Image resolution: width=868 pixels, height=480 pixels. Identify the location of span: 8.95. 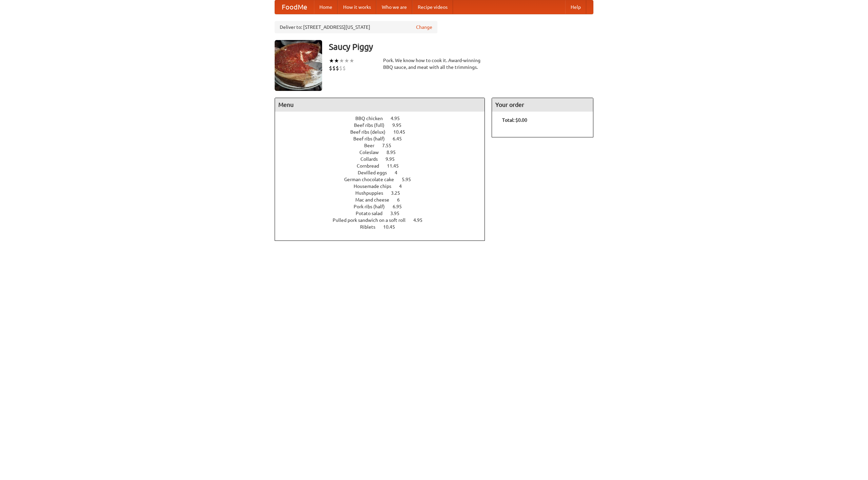
(394, 152).